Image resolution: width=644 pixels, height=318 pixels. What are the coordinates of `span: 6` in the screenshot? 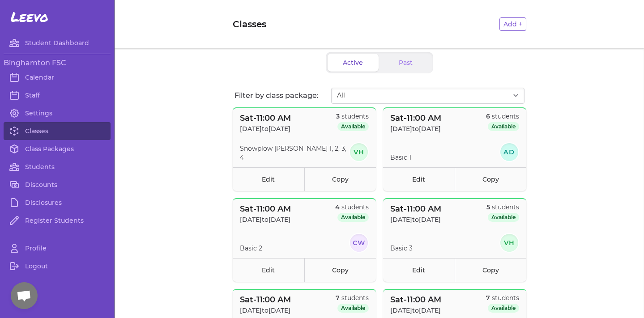 It's located at (487, 116).